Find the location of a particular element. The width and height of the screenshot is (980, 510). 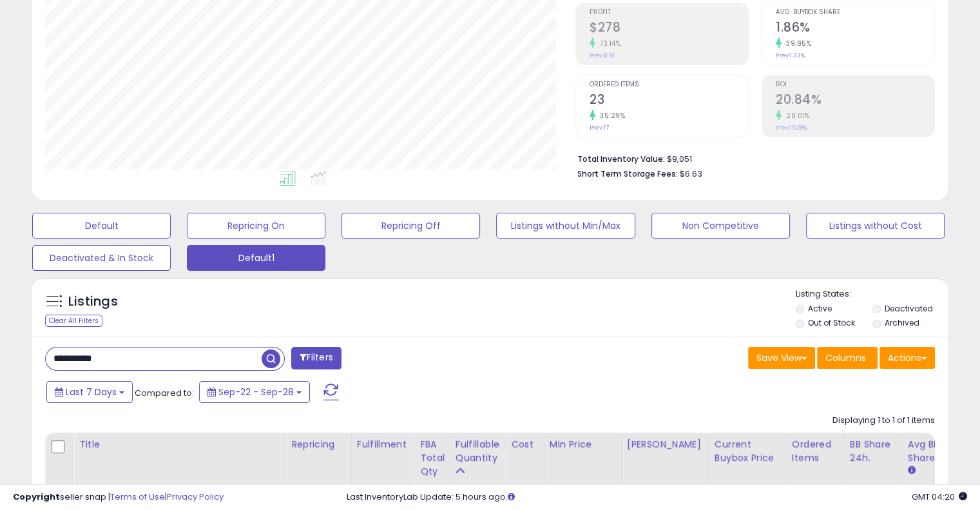

span: Last 7 Days is located at coordinates (90, 392).